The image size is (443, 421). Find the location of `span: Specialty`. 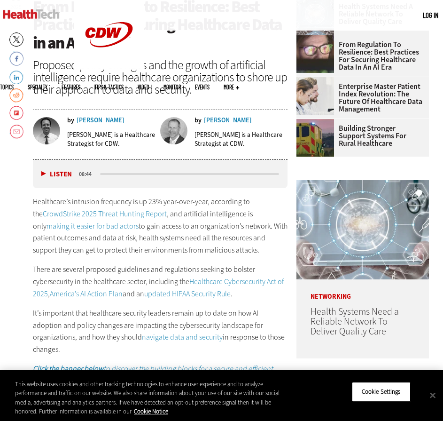

span: Specialty is located at coordinates (38, 87).